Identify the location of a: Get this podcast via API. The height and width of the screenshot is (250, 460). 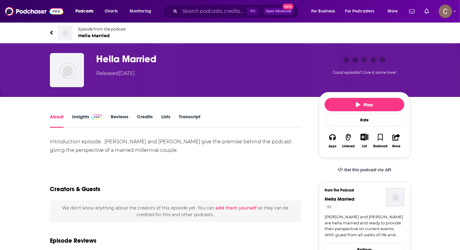
(365, 170).